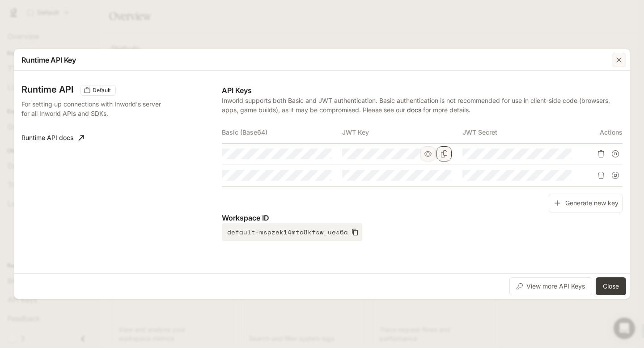 The image size is (644, 348). What do you see at coordinates (603, 133) in the screenshot?
I see `th: Actions` at bounding box center [603, 133].